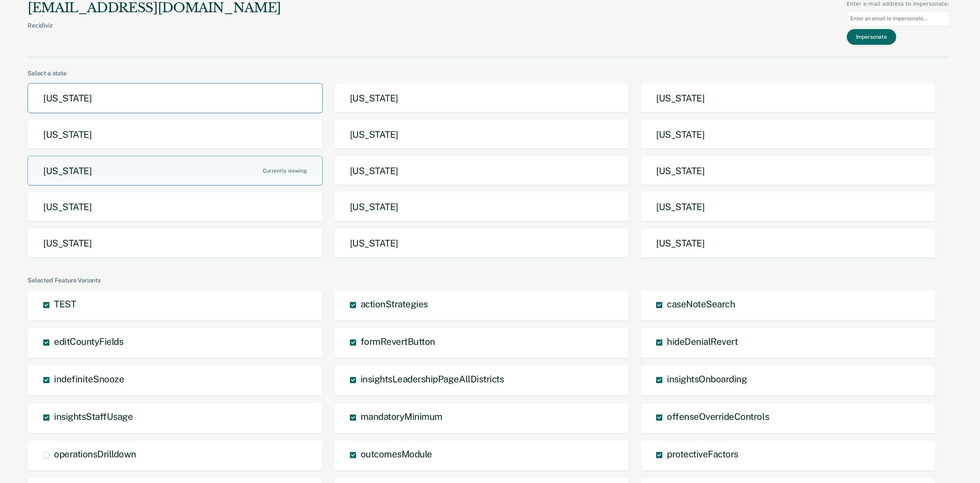 The image size is (980, 483). I want to click on div: Selected Feature Variants, so click(488, 280).